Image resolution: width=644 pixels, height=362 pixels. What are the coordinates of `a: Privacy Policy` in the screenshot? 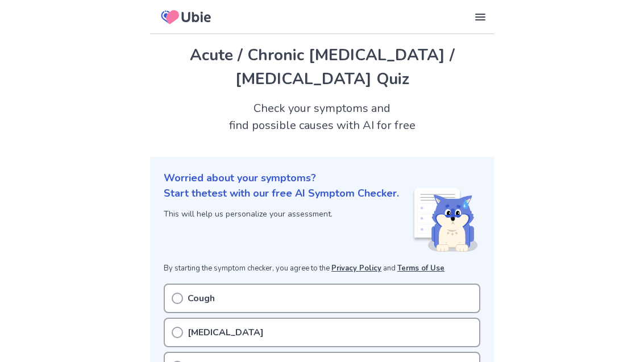 It's located at (356, 268).